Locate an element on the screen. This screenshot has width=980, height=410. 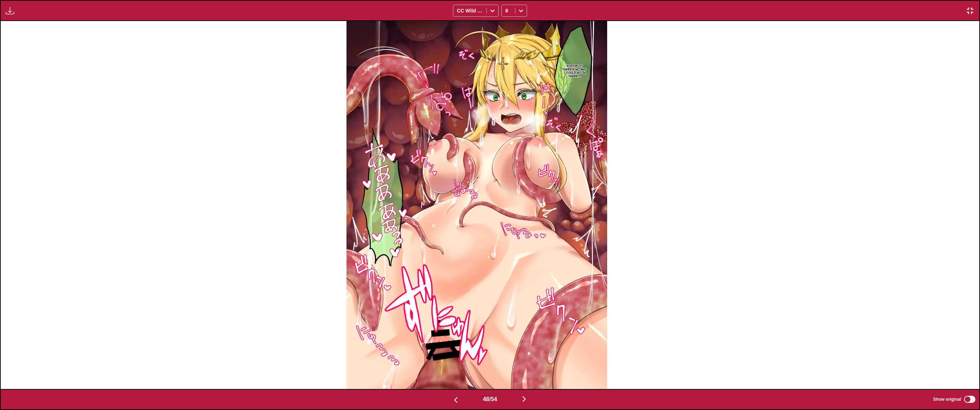
p: S-Stop it! There's no way I could go in there... is located at coordinates (574, 71).